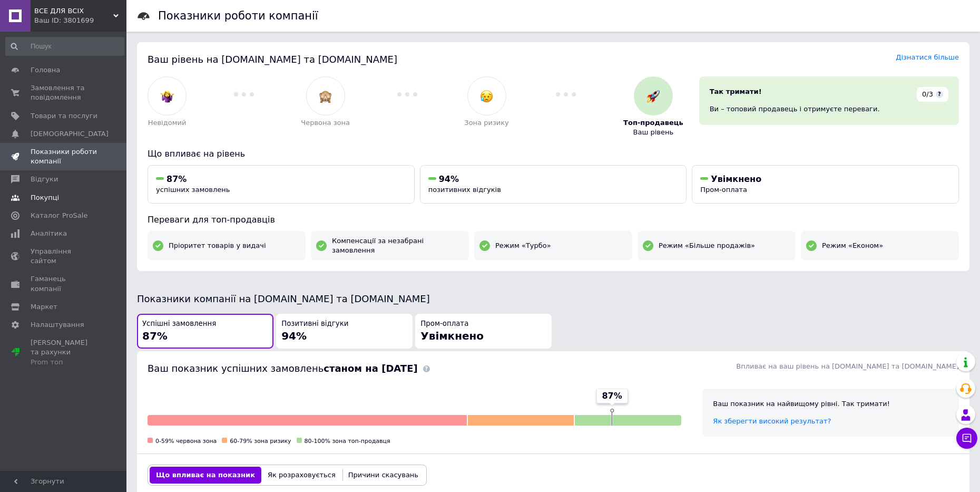  Describe the element at coordinates (63, 116) in the screenshot. I see `span: Товари та послуги` at that location.